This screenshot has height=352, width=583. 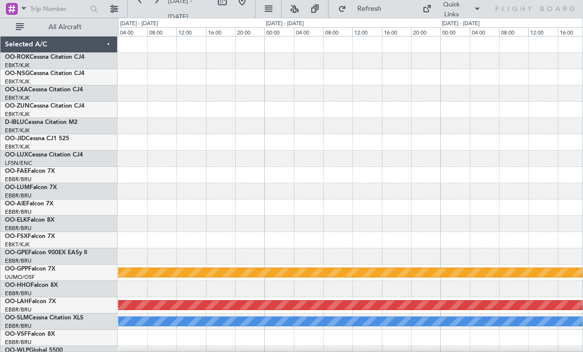 I want to click on span: OO-HHO, so click(x=18, y=286).